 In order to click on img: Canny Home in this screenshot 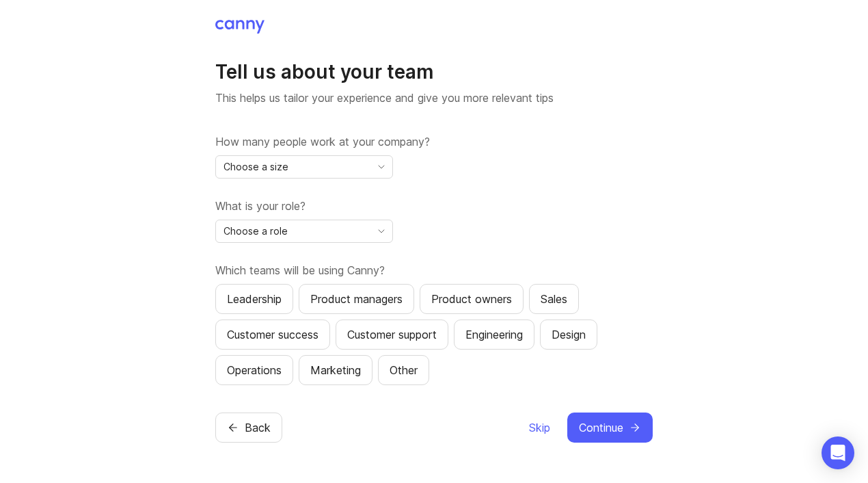, I will do `click(240, 27)`.